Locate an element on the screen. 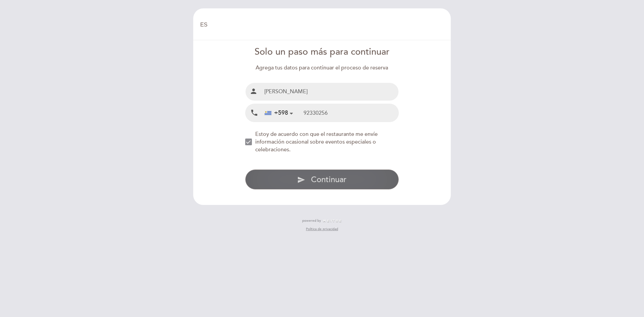 This screenshot has height=317, width=644. i: send is located at coordinates (301, 180).